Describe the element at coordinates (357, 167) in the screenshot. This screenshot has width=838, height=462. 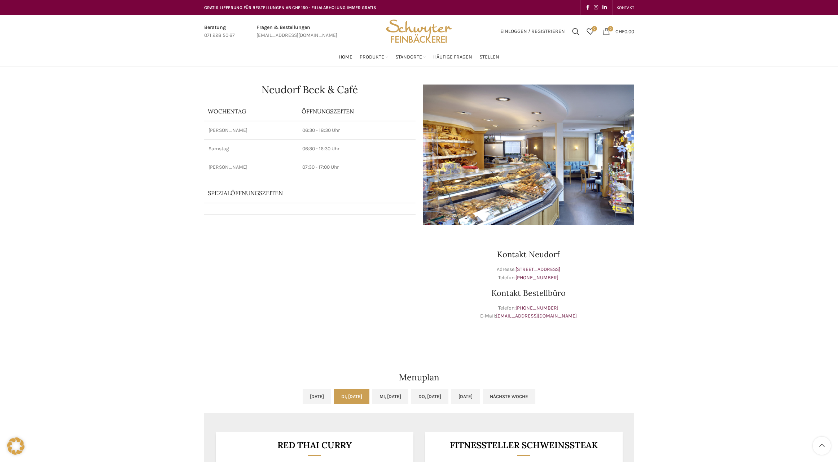
I see `p: 07:30 - 17:00 Uhr` at that location.